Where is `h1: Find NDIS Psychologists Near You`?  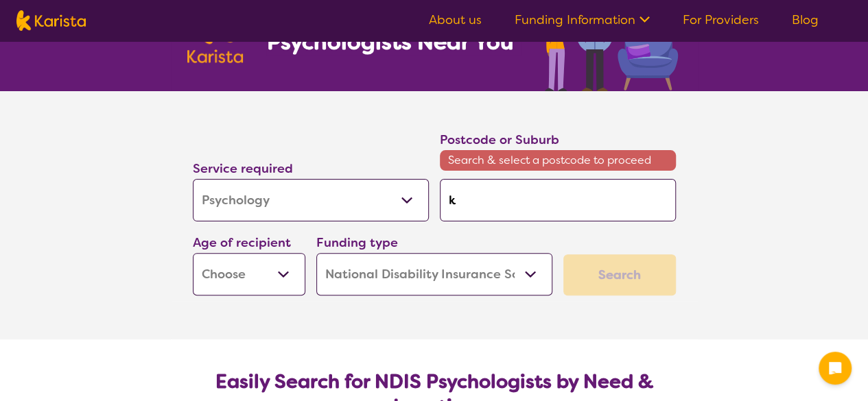
h1: Find NDIS Psychologists Near You is located at coordinates (393, 28).